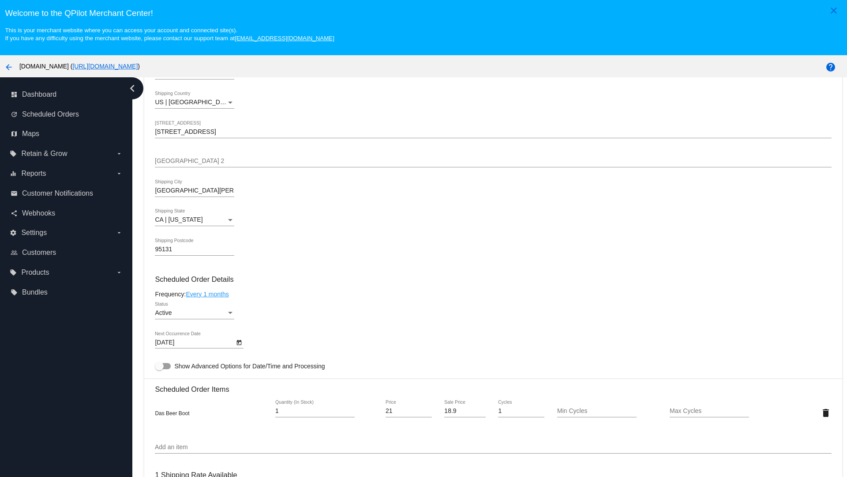 The width and height of the screenshot is (847, 477). What do you see at coordinates (249, 366) in the screenshot?
I see `span: Show Advanced Options for Date/Time and Processing` at bounding box center [249, 366].